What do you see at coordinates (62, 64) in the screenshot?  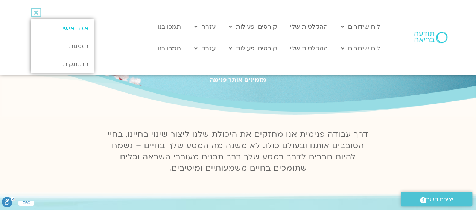 I see `a: התנתקות` at bounding box center [62, 64].